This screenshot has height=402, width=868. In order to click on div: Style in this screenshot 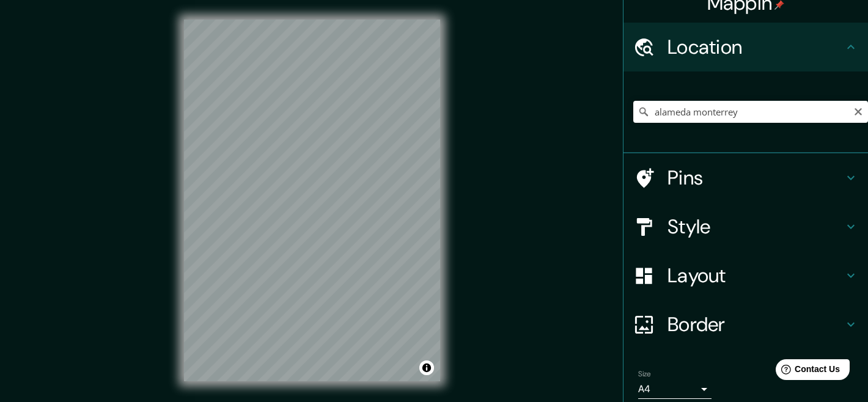, I will do `click(746, 227)`.